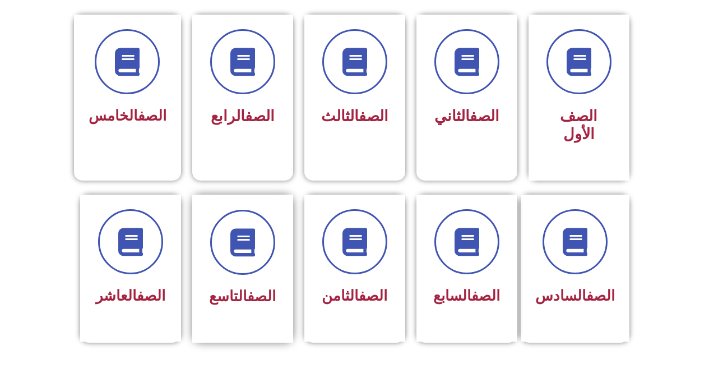  What do you see at coordinates (355, 116) in the screenshot?
I see `span: الثالث` at bounding box center [355, 116].